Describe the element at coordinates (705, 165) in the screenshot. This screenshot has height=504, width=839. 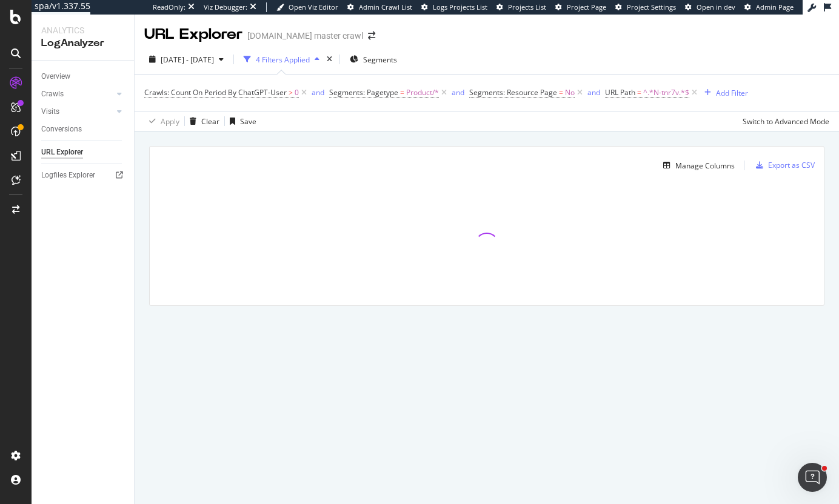
I see `div: Manage Columns` at that location.